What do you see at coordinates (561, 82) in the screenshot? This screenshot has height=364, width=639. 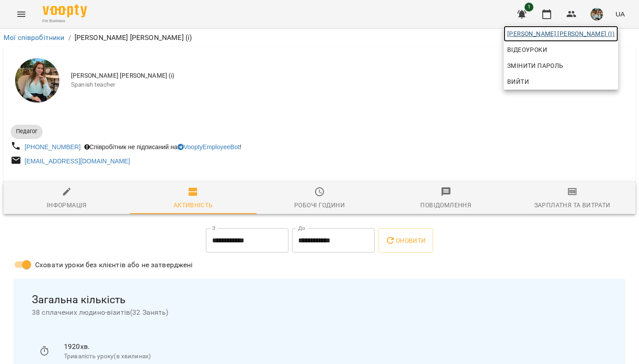 I see `button: Вийти` at bounding box center [561, 82].